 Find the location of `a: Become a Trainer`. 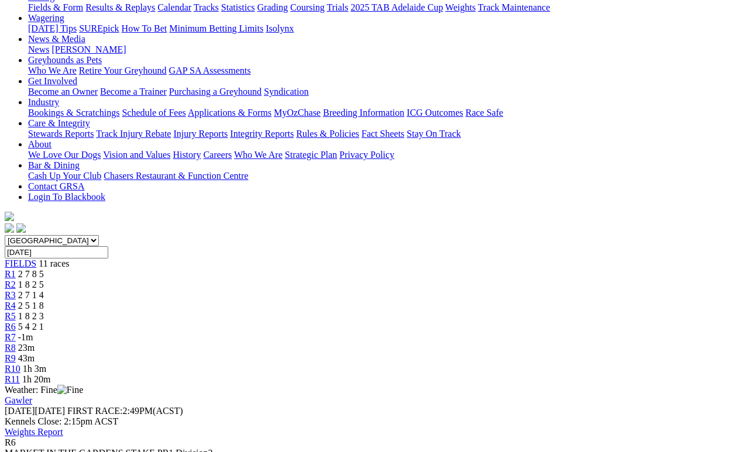

a: Become a Trainer is located at coordinates (133, 91).